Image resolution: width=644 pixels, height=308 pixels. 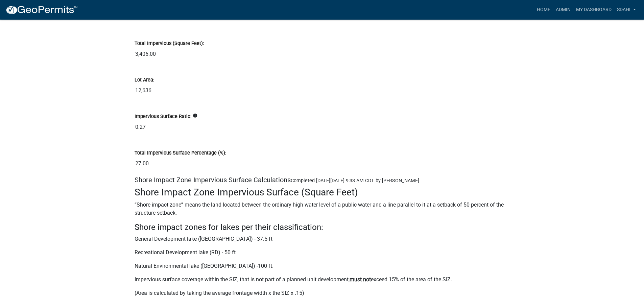 I want to click on h3: Shore Impact Zone Impervious Surface (Square Feet), so click(x=322, y=192).